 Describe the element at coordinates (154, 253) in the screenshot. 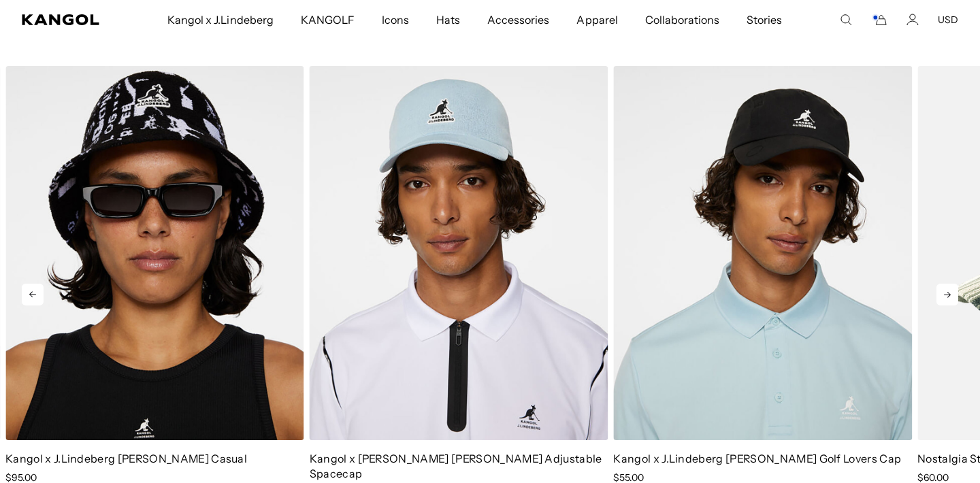

I see `img: Kangol x J.Lindeberg Scarlett Jacquard Casual` at that location.